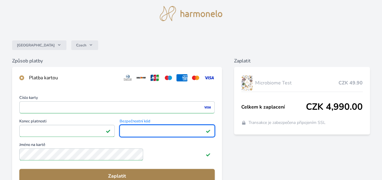  What do you see at coordinates (168, 78) in the screenshot?
I see `img: maestro.svg` at bounding box center [168, 78].